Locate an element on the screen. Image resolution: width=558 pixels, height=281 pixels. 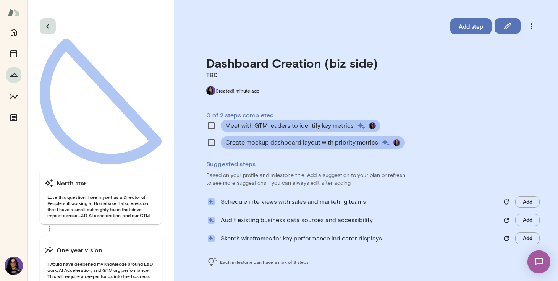
span: Created 1 minute ago is located at coordinates (237, 90).